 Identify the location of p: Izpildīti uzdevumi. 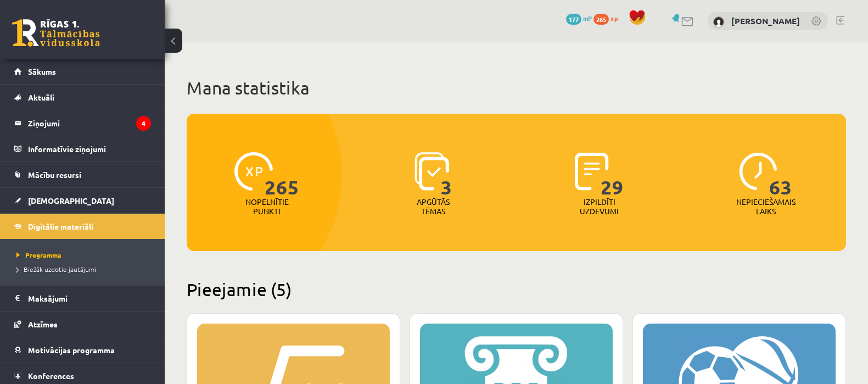
(600, 207).